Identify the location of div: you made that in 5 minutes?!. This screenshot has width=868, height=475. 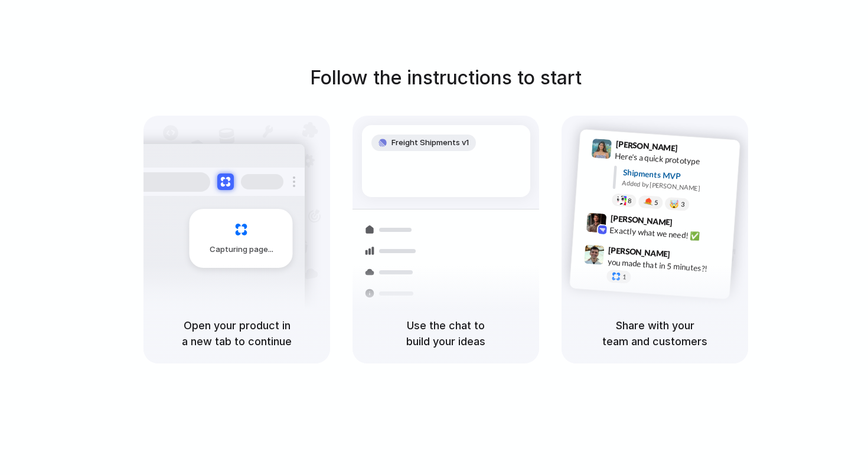
(666, 266).